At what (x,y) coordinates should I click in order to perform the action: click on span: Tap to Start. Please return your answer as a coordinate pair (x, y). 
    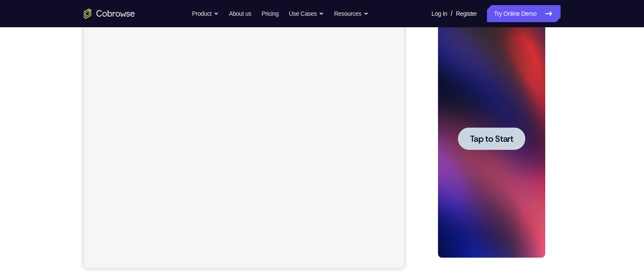
    Looking at the image, I should click on (60, 126).